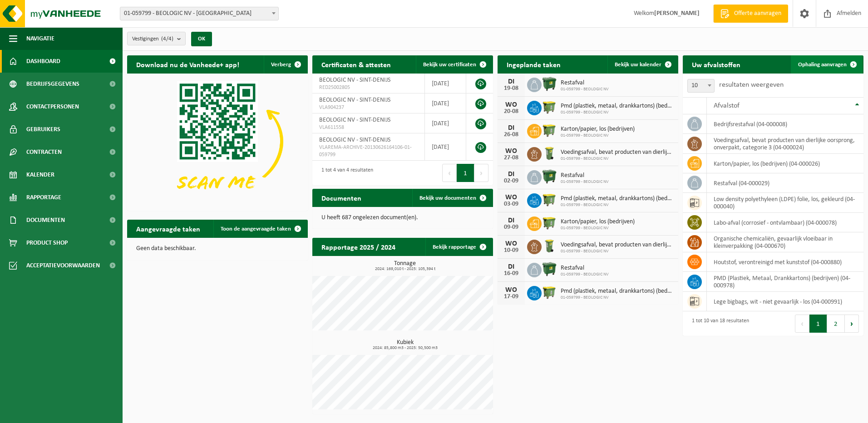 This screenshot has height=423, width=868. What do you see at coordinates (701, 85) in the screenshot?
I see `span: 10` at bounding box center [701, 85].